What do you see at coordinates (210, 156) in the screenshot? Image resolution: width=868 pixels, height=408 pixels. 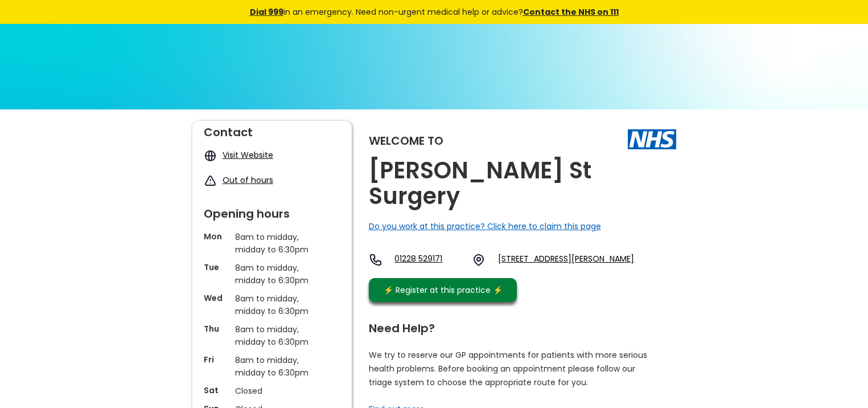 I see `img: globe icon` at bounding box center [210, 156].